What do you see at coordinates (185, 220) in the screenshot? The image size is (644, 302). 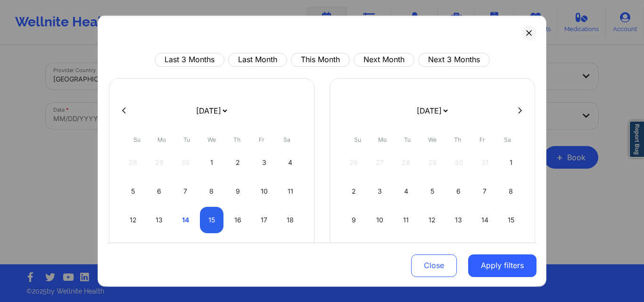 I see `div: Tue Oct 14 2025` at bounding box center [185, 220].